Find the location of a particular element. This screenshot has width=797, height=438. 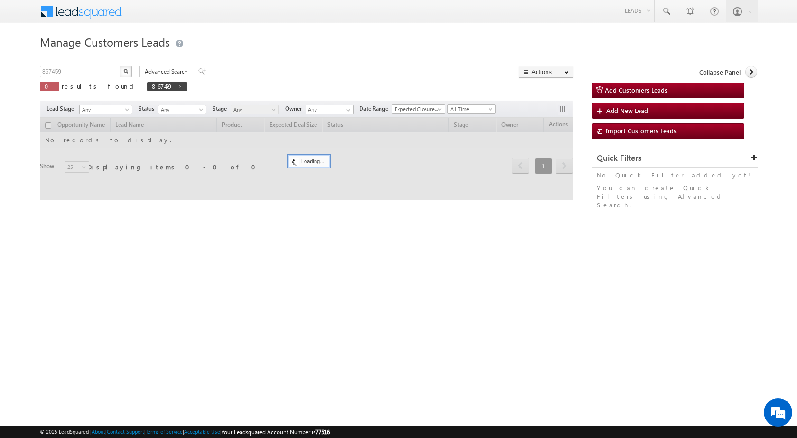

span: Manage Customers Leads is located at coordinates (105, 42).